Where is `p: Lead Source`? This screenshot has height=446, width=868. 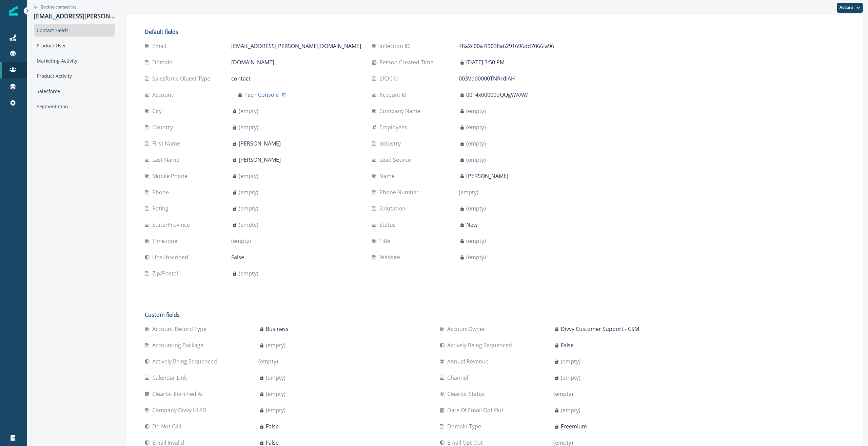 p: Lead Source is located at coordinates (396, 160).